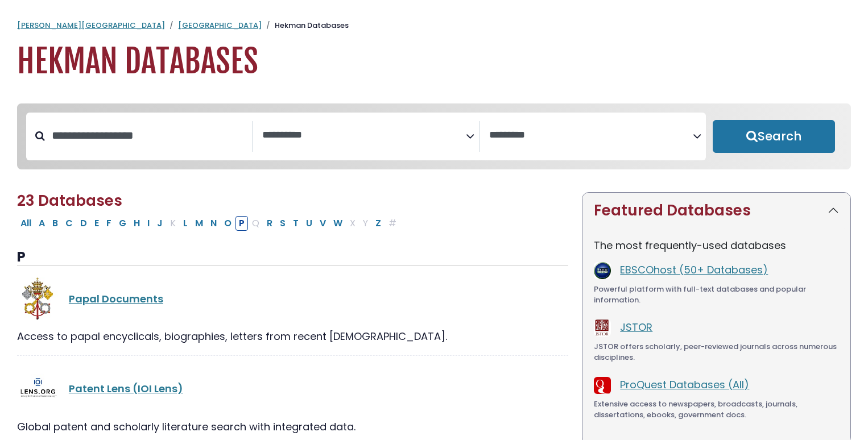 This screenshot has height=440, width=868. I want to click on button: Filter Results N, so click(214, 223).